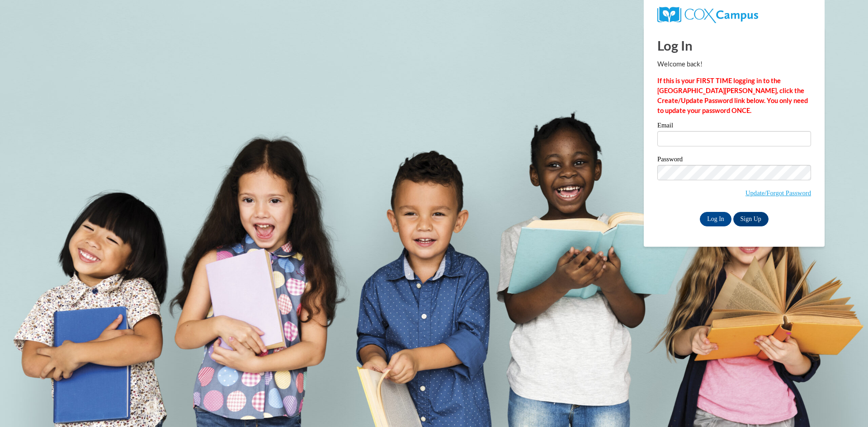  Describe the element at coordinates (734, 45) in the screenshot. I see `h1: Log In` at that location.